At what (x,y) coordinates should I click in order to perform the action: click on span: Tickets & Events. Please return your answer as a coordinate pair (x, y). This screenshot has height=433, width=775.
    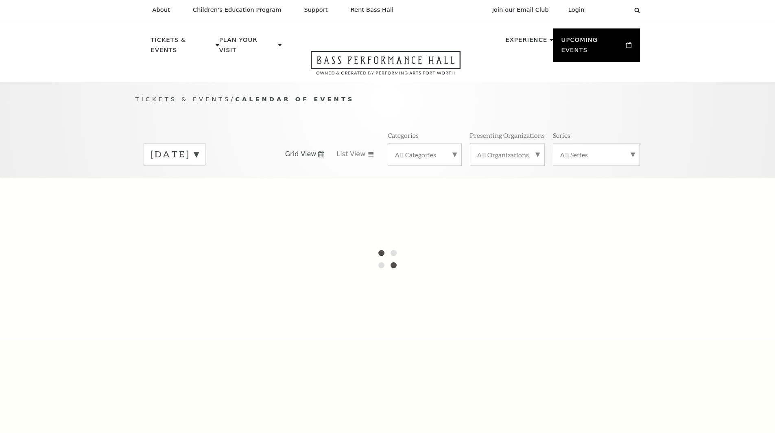
    Looking at the image, I should click on (183, 99).